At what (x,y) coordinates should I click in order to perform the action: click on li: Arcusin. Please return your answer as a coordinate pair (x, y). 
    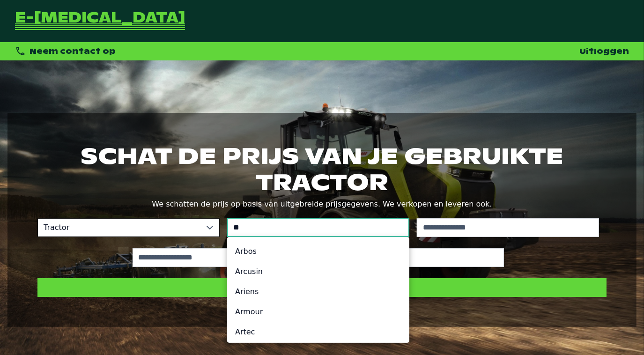
    Looking at the image, I should click on (318, 271).